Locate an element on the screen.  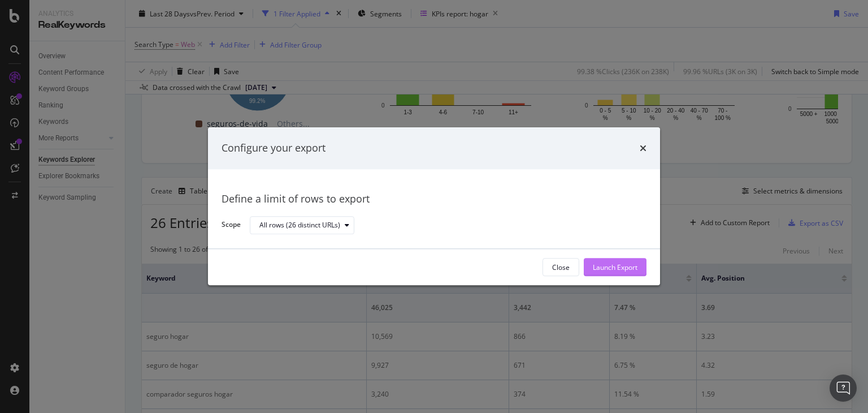
div: Open Intercom Messenger is located at coordinates (843, 388).